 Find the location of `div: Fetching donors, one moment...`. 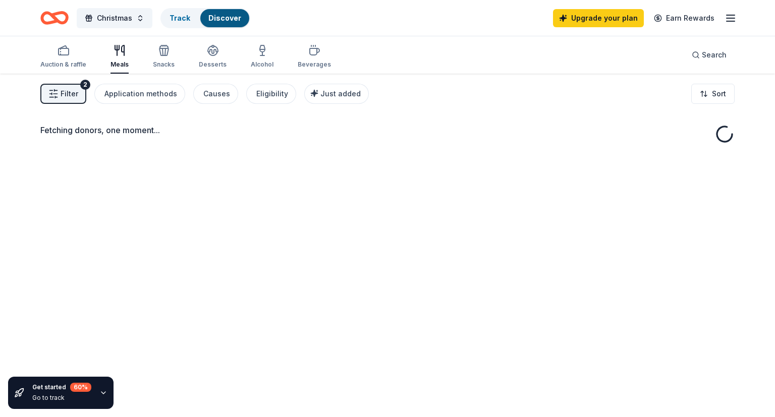

div: Fetching donors, one moment... is located at coordinates (388, 130).